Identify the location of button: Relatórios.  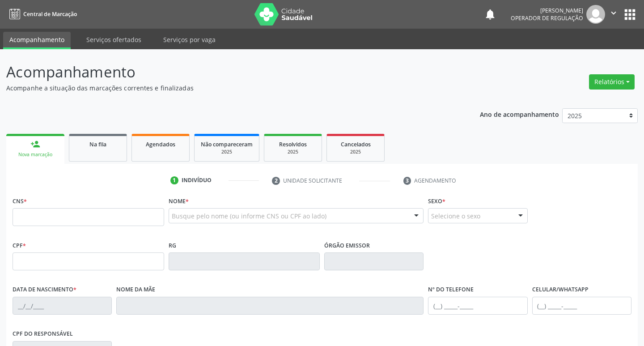
(612, 82).